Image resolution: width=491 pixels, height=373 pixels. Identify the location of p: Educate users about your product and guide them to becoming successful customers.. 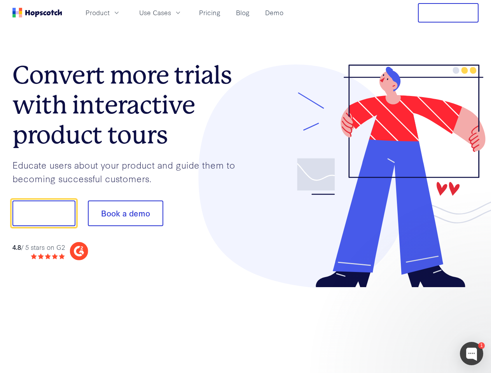
(129, 172).